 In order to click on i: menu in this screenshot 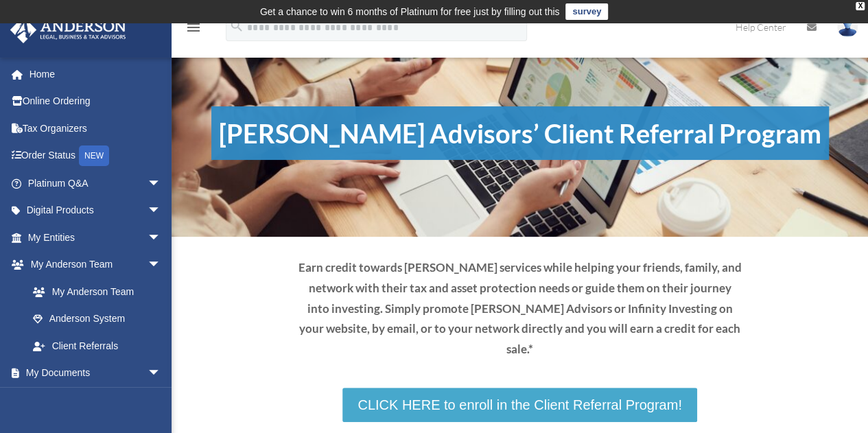, I will do `click(193, 28)`.